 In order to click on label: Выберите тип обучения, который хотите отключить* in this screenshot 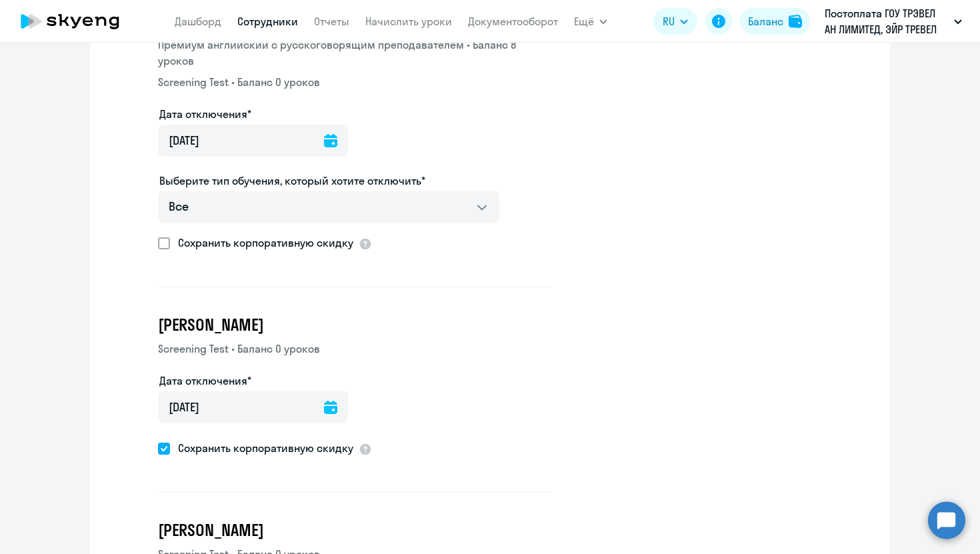, I will do `click(291, 181)`.